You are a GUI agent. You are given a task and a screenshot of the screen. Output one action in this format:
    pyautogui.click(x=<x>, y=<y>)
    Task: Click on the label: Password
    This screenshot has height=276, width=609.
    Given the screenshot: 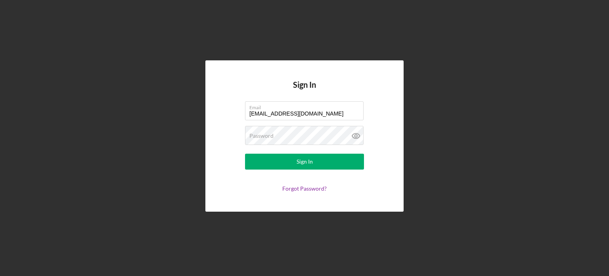 What is the action you would take?
    pyautogui.click(x=261, y=136)
    